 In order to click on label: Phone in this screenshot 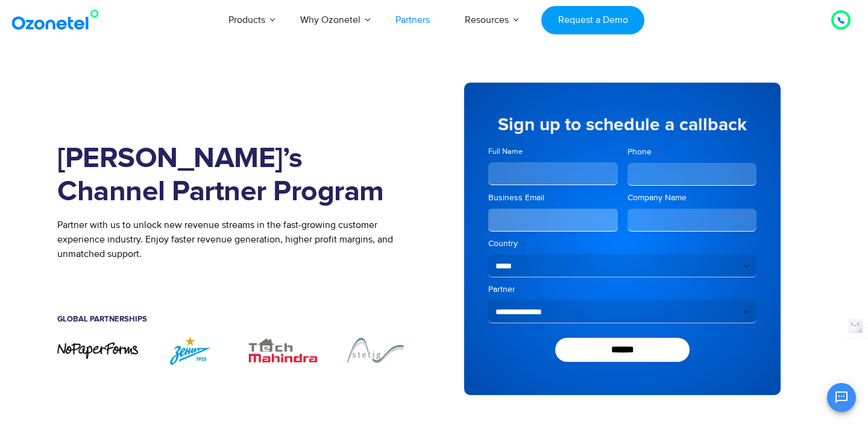, I will do `click(692, 152)`.